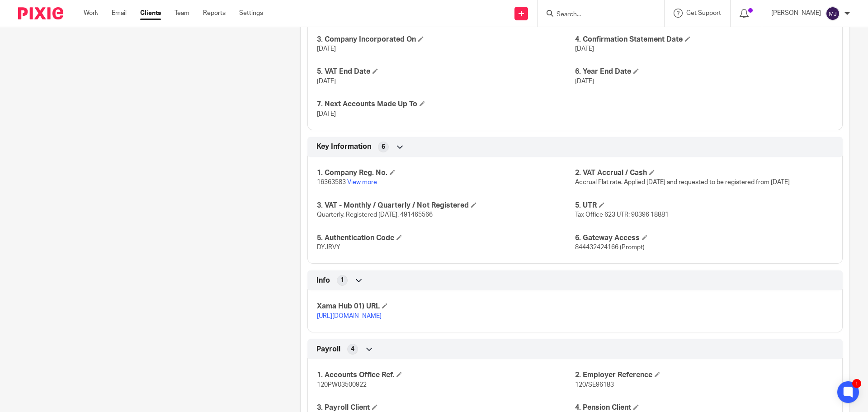 This screenshot has height=412, width=868. Describe the element at coordinates (342, 385) in the screenshot. I see `span: 120PW03500922` at that location.